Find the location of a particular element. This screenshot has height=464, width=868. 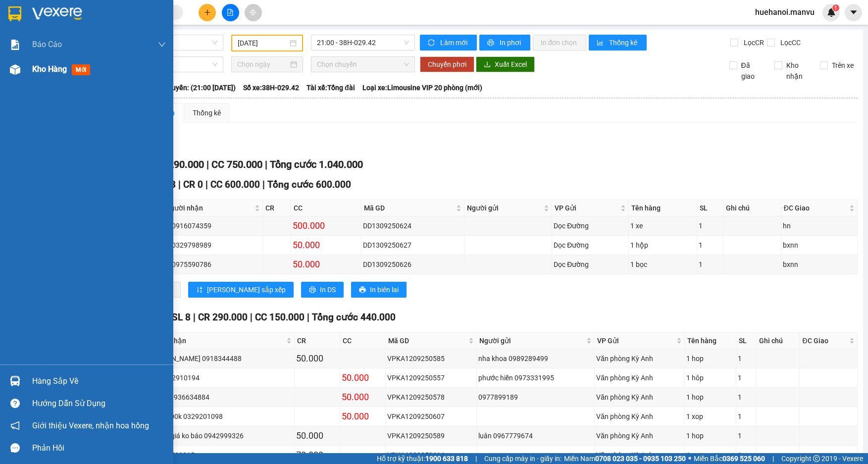

span: CR 290.000 is located at coordinates (223, 317).